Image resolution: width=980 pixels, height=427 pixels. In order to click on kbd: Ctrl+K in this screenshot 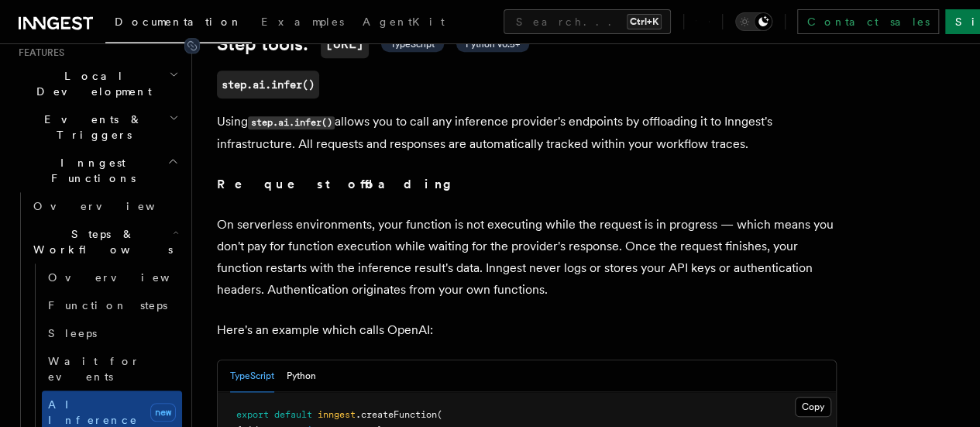, I will do `click(644, 22)`.